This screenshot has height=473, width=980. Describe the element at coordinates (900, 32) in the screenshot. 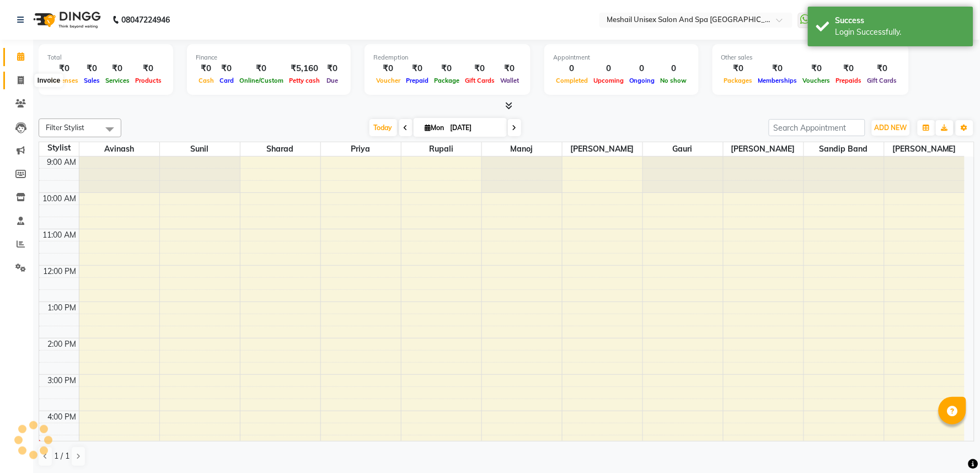

I see `div: Login Successfully.` at that location.